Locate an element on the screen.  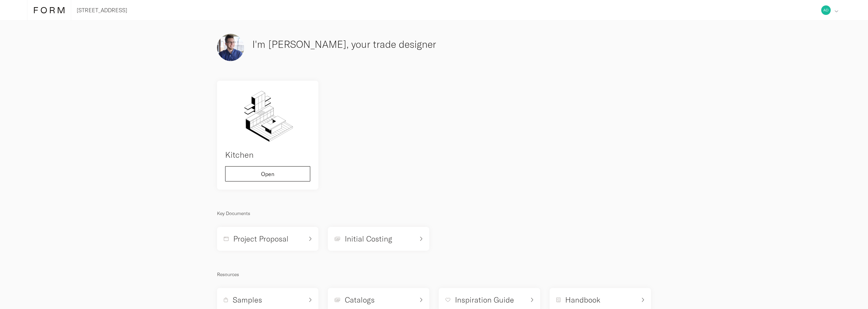
h5: Catalogs is located at coordinates (360, 301).